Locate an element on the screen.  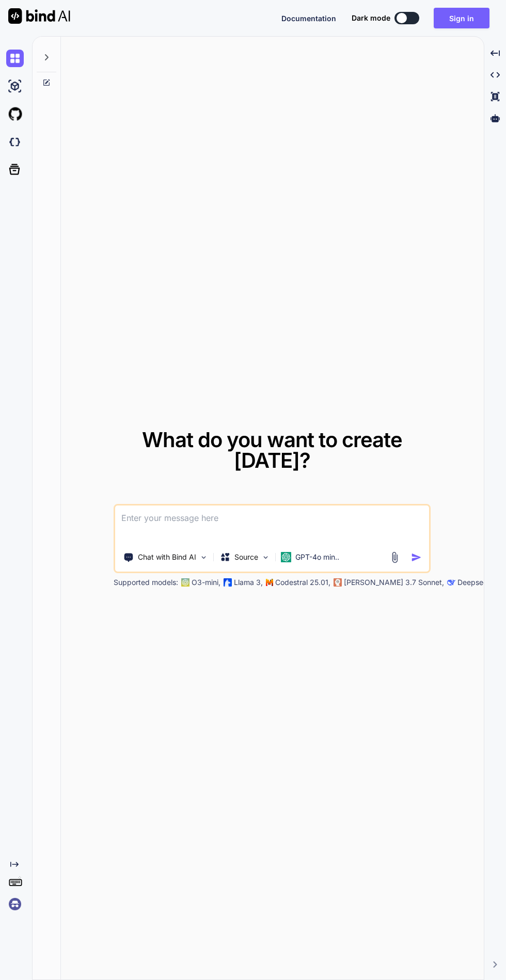
img: githubLight is located at coordinates (15, 114).